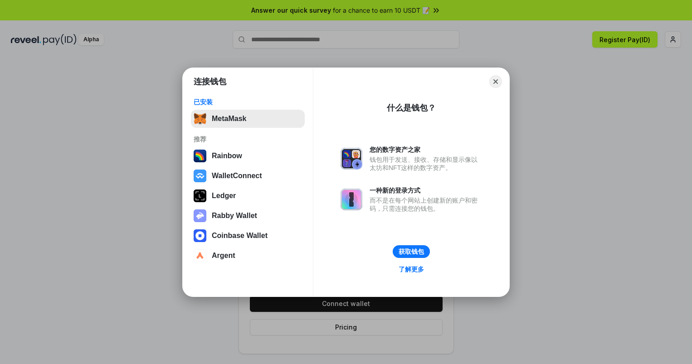 This screenshot has width=692, height=364. What do you see at coordinates (247, 176) in the screenshot?
I see `button: WalletConnect` at bounding box center [247, 176].